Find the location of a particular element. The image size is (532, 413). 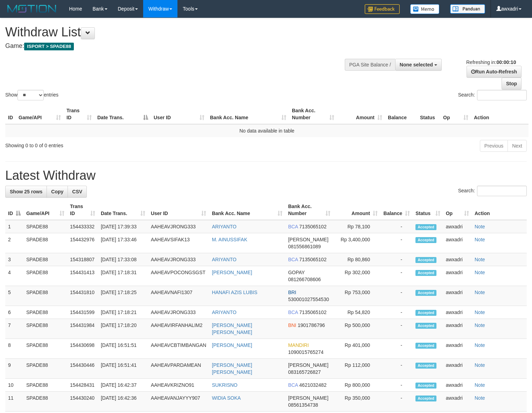

th: Balance: activate to sort column ascending is located at coordinates (396, 210).